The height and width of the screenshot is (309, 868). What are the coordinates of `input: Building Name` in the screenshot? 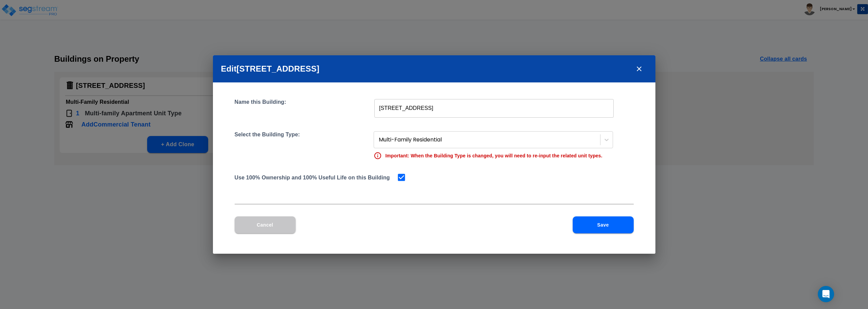 It's located at (494, 108).